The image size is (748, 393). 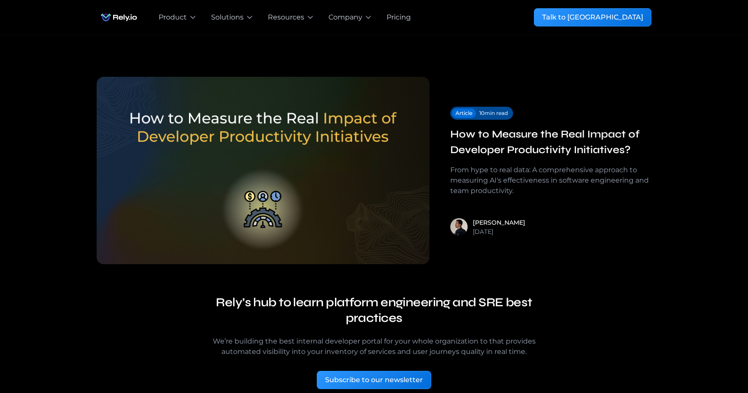 I want to click on div: Subscribe to our newsletter, so click(x=374, y=380).